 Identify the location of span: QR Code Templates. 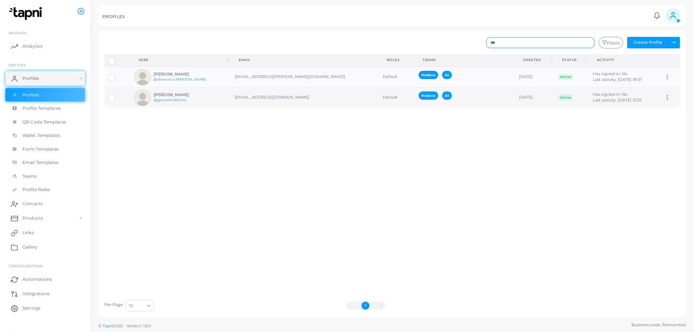
(44, 122).